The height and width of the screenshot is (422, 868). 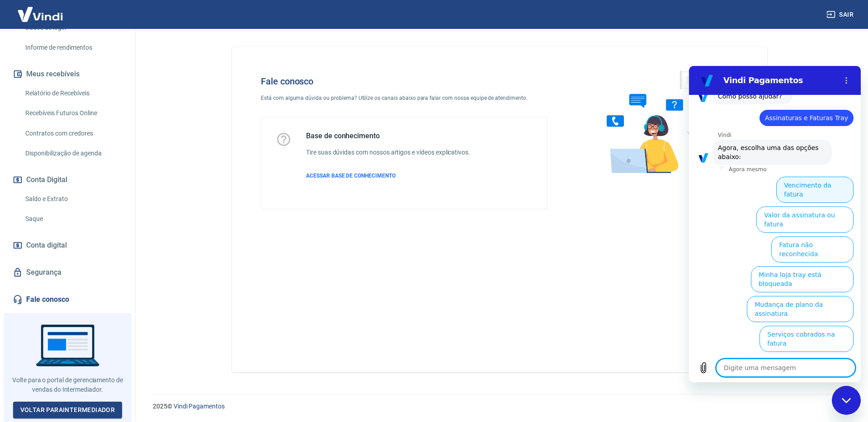 What do you see at coordinates (118, 273) in the screenshot?
I see `button: Serviços cobrados na fatura` at bounding box center [118, 273].